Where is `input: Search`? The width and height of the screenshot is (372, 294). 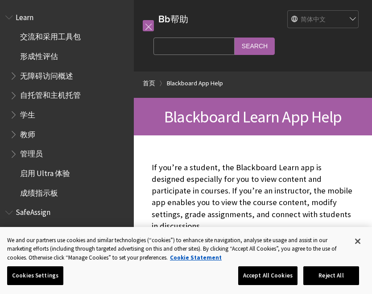 input: Search is located at coordinates (255, 46).